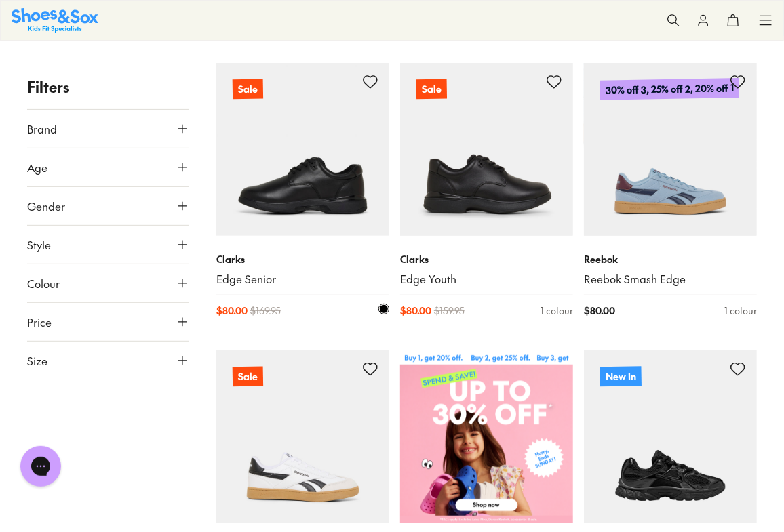  I want to click on a: Edge Youth, so click(486, 279).